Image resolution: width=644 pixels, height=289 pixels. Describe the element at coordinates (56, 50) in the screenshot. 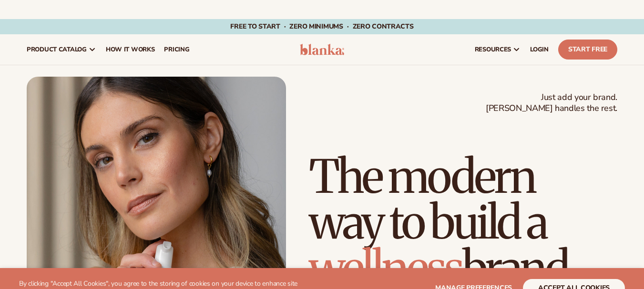

I see `span: product catalog` at that location.